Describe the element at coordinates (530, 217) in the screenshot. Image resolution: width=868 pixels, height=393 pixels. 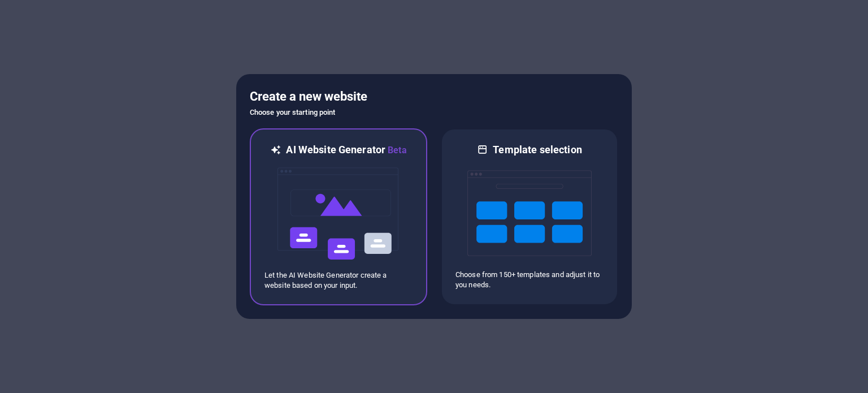
I see `div: Template selectionChoose from 150+ templates and adjust it to you needs.` at that location.